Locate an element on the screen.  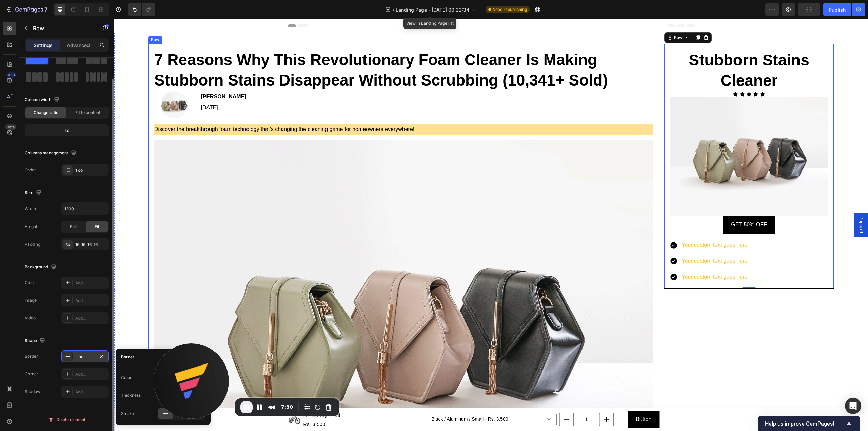
a: Button is located at coordinates (529, 400).